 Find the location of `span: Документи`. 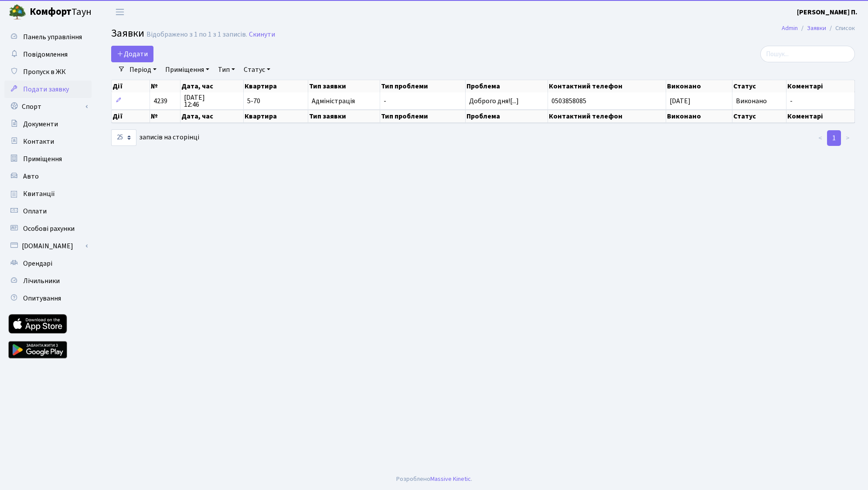

span: Документи is located at coordinates (40, 124).